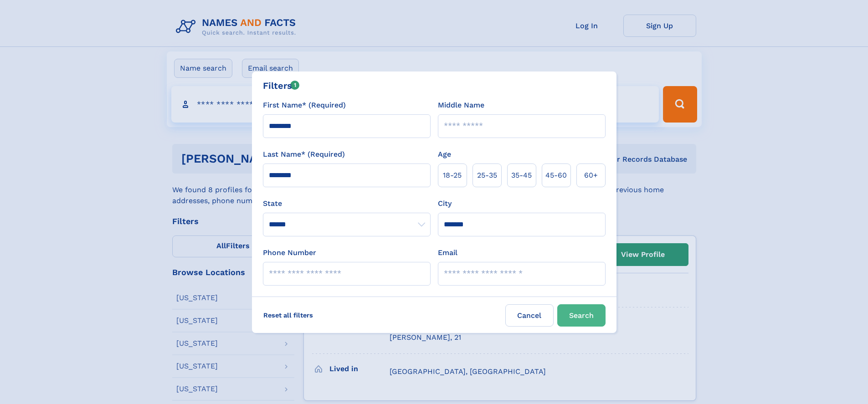 This screenshot has height=404, width=868. What do you see at coordinates (444, 155) in the screenshot?
I see `label: Age` at bounding box center [444, 155].